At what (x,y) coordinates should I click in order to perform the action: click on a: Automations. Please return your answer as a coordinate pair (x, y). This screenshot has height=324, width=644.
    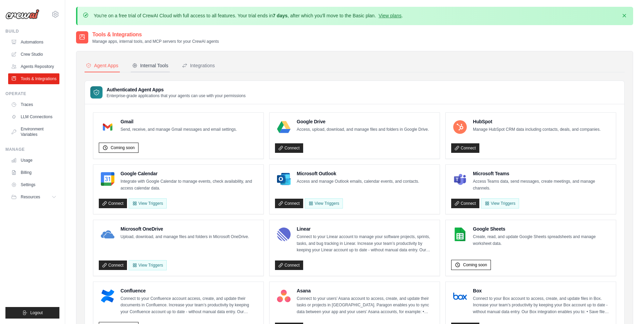
    Looking at the image, I should click on (33, 42).